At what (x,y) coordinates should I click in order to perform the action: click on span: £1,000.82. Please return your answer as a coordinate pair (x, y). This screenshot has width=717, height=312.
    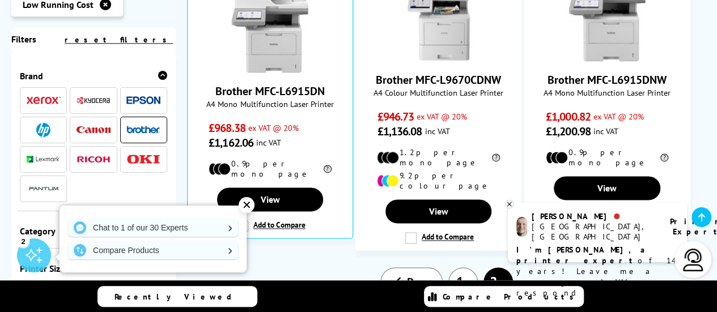
    Looking at the image, I should click on (568, 117).